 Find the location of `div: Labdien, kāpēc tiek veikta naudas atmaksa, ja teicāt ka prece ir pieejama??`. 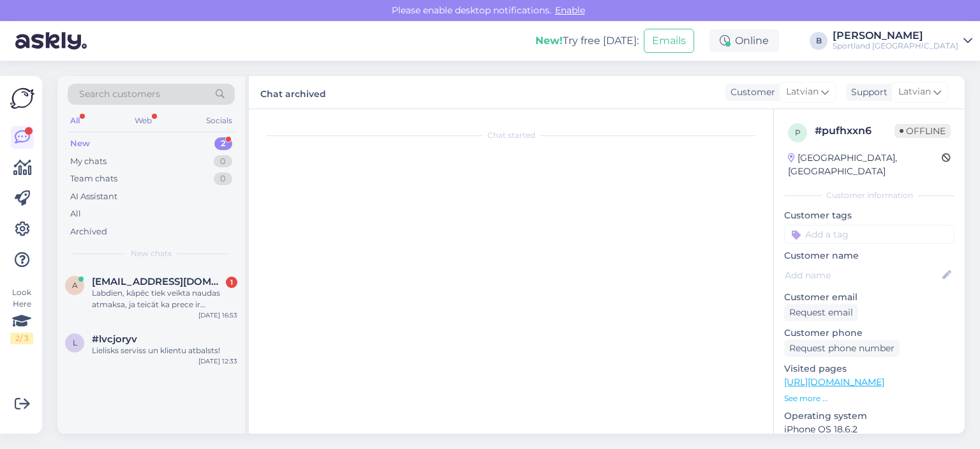

div: Labdien, kāpēc tiek veikta naudas atmaksa, ja teicāt ka prece ir pieejama?? is located at coordinates (164, 299).